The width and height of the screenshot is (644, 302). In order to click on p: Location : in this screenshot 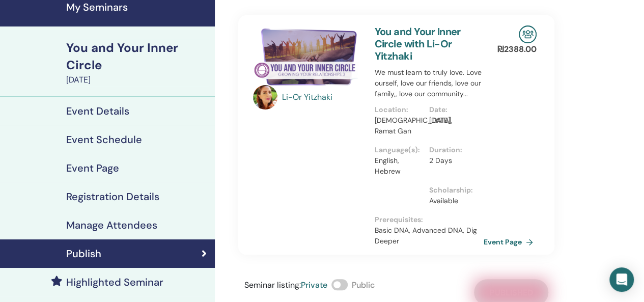, I will do `click(398, 109)`.